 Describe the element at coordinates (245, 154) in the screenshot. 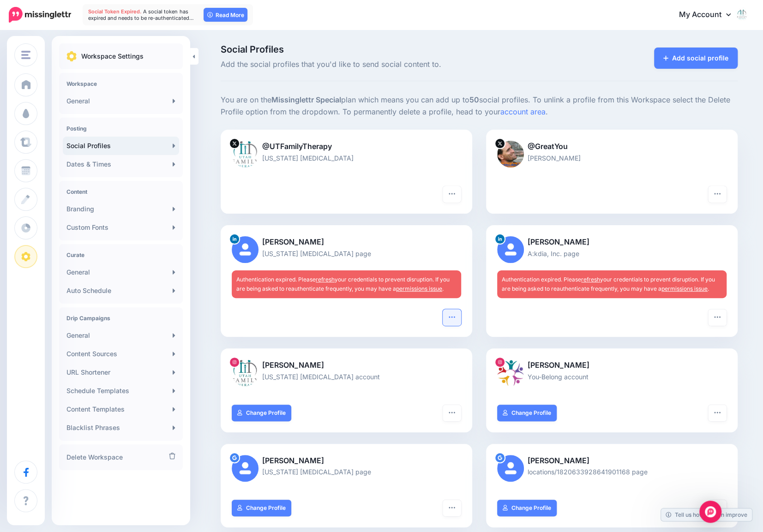

I see `img: 5vUJhzGR-78216.jpg` at that location.